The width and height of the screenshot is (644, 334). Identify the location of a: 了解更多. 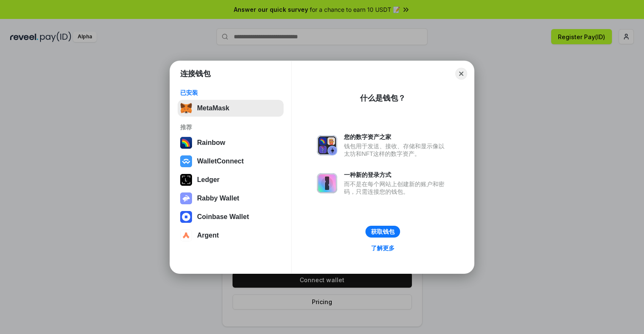
(383, 248).